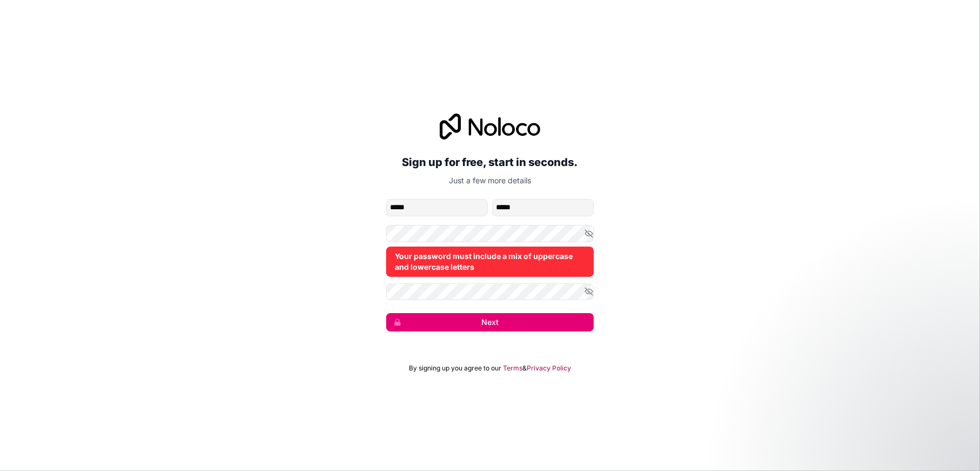 Image resolution: width=980 pixels, height=471 pixels. I want to click on input: Confirm password, so click(490, 292).